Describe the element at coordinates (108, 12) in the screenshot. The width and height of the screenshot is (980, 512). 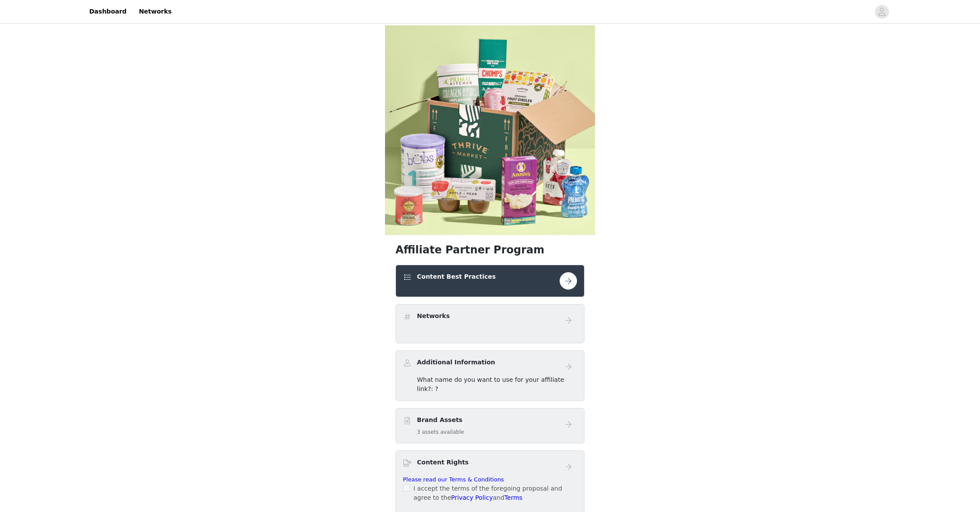
I see `a: Dashboard` at that location.